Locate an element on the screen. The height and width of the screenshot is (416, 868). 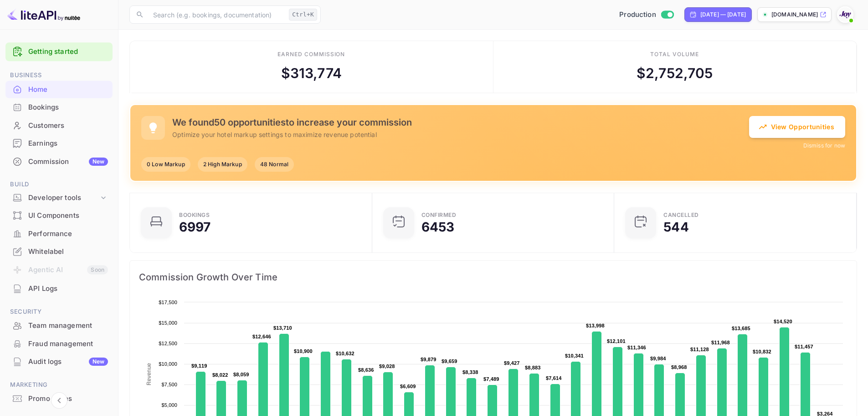
text: $8,636 is located at coordinates (366, 369).